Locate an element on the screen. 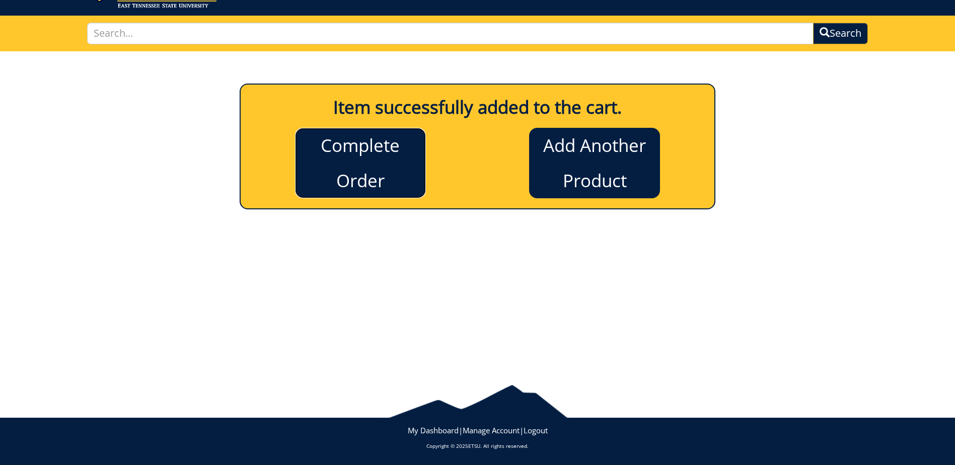 The width and height of the screenshot is (955, 465). a: Complete Order is located at coordinates (360, 163).